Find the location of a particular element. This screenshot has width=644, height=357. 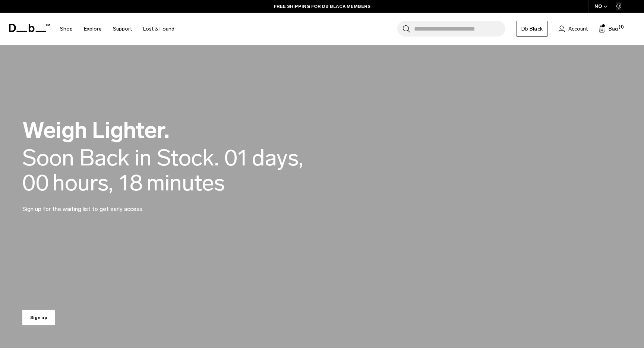

span: 00 is located at coordinates (35, 182).